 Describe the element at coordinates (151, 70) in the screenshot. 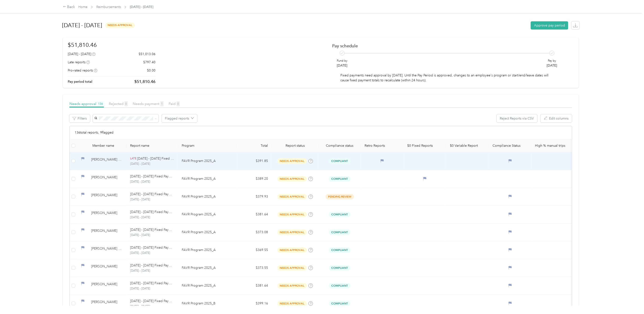

I see `p: $0.00` at that location.